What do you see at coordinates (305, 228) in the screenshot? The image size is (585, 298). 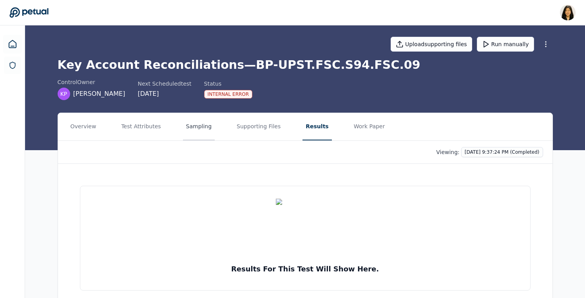 I see `img: No Result` at bounding box center [305, 228].